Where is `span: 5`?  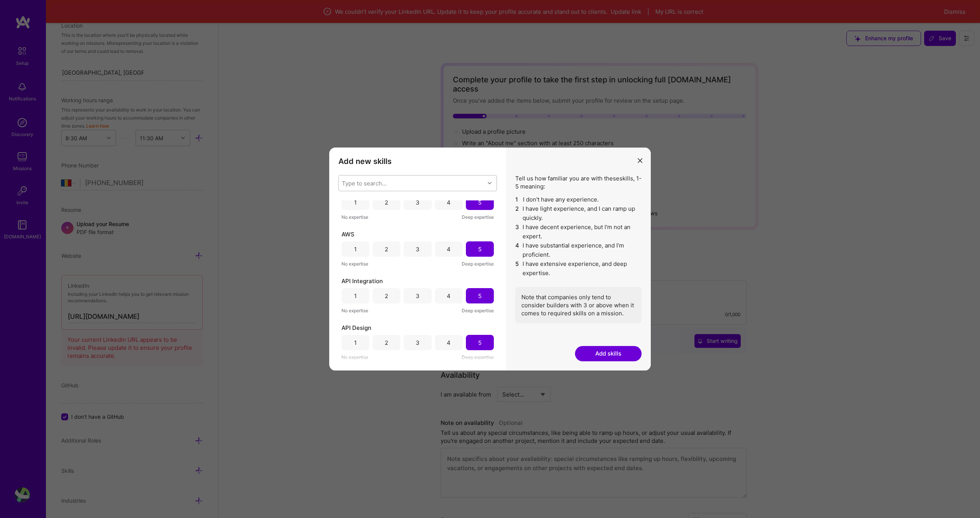 span: 5 is located at coordinates (517, 268).